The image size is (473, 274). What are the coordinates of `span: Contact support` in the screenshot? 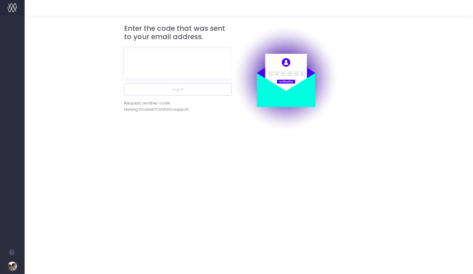 It's located at (172, 109).